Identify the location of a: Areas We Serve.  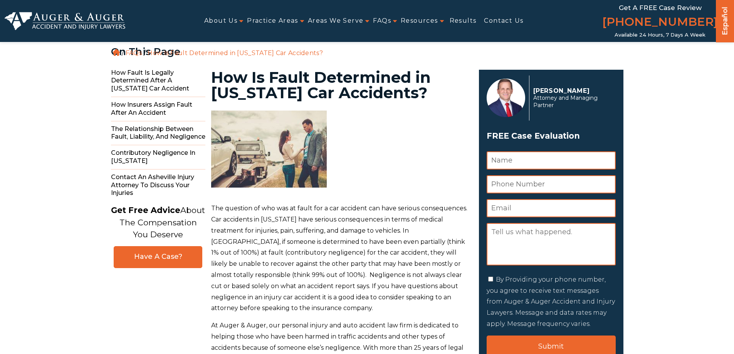
(336, 21).